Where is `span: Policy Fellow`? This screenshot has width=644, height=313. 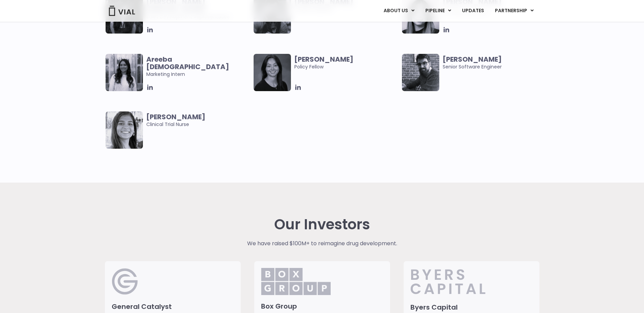 span: Policy Fellow is located at coordinates (346, 63).